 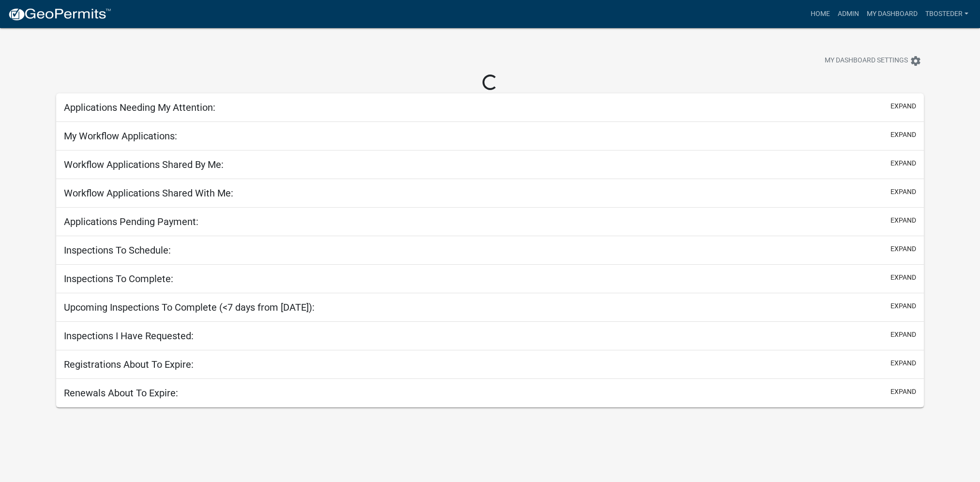 I want to click on h5: Inspections I Have Requested:, so click(x=129, y=336).